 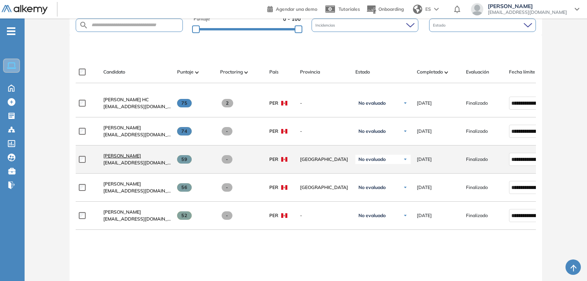 I want to click on span: 52, so click(x=184, y=215).